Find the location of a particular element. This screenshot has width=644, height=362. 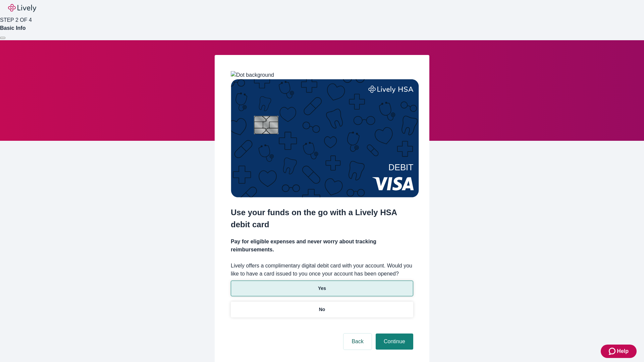

button: Continue is located at coordinates (394, 341).